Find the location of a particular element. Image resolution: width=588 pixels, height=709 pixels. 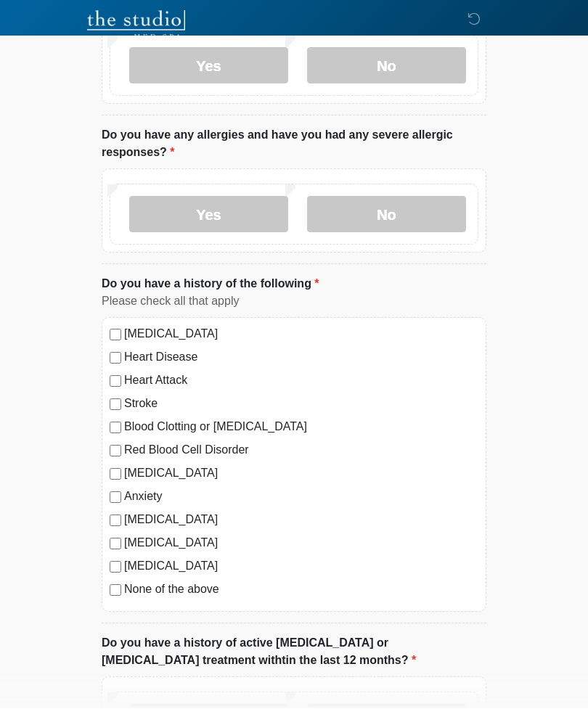

label: None of the above is located at coordinates (301, 591).